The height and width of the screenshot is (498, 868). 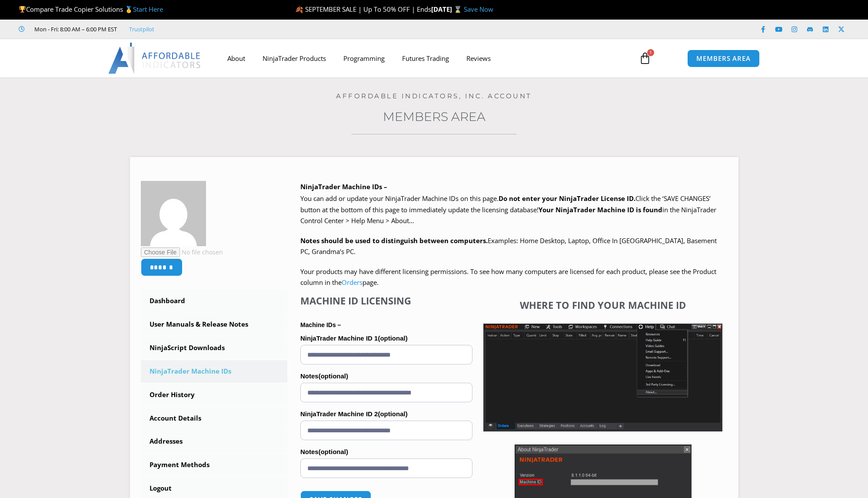 I want to click on img: LogoAI | Affordable Indicators – NinjaTrader, so click(x=155, y=59).